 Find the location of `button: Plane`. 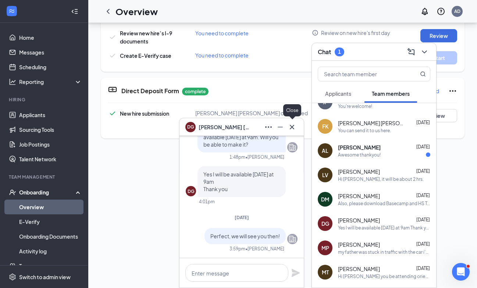

button: Plane is located at coordinates (296, 273).